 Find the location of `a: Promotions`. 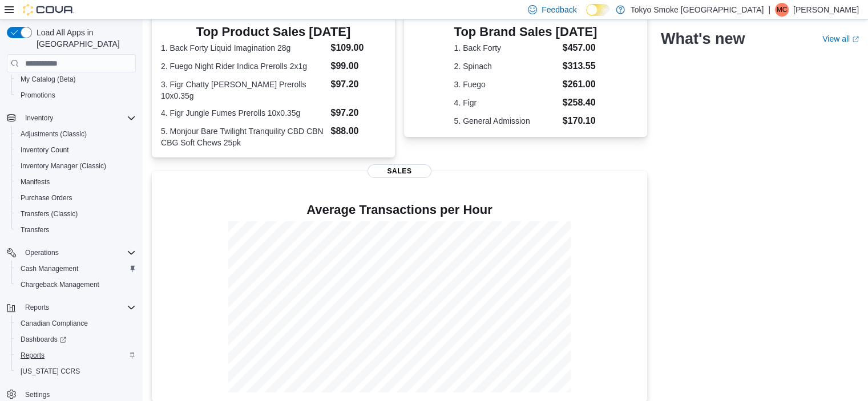

a: Promotions is located at coordinates (38, 95).